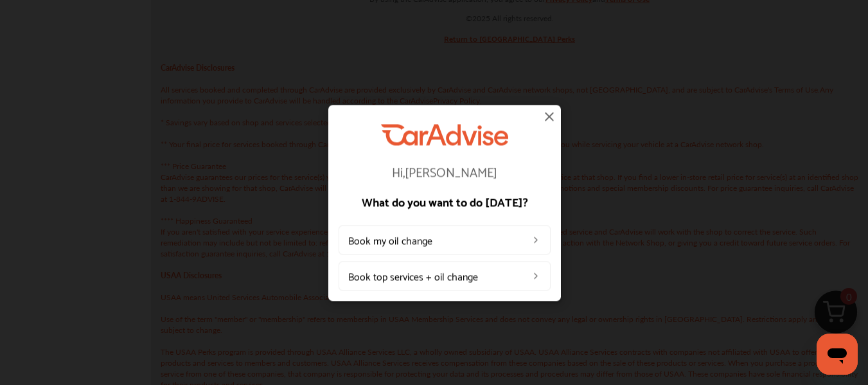 The width and height of the screenshot is (868, 385). I want to click on a: Book top services + oil change, so click(444, 275).